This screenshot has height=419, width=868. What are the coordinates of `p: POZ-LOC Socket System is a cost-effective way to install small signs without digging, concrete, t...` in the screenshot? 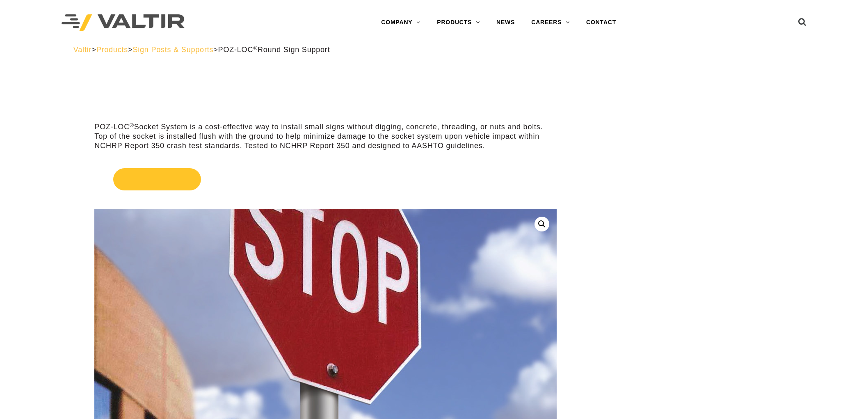 It's located at (325, 136).